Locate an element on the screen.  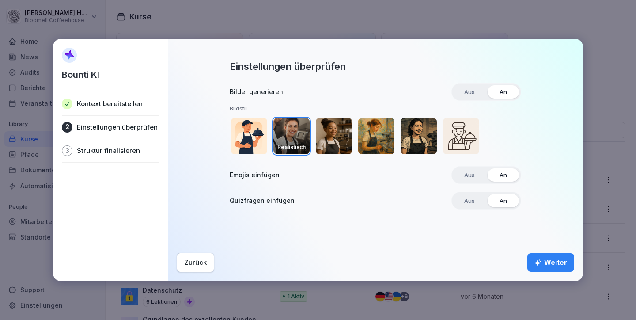
button: Zurück is located at coordinates (195, 262).